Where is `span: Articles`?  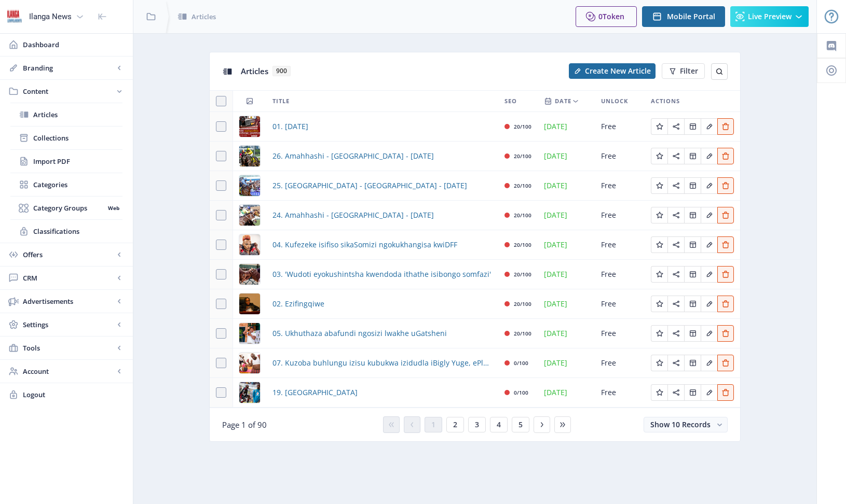 span: Articles is located at coordinates (78, 115).